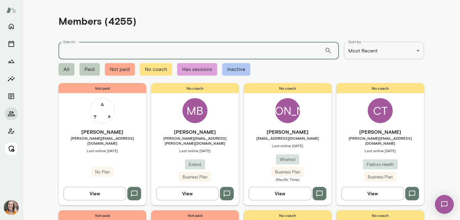 The width and height of the screenshot is (460, 220). What do you see at coordinates (102, 111) in the screenshot?
I see `img: Tanya Paz` at bounding box center [102, 111].